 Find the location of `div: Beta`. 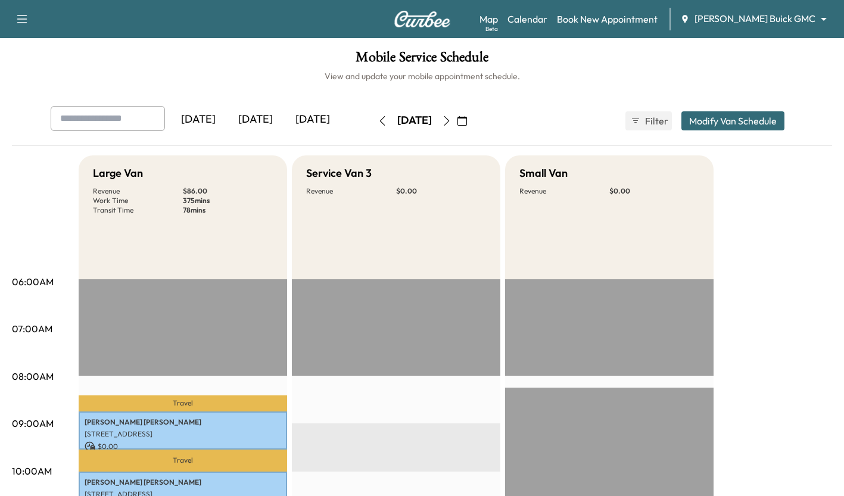

div: Beta is located at coordinates (491, 29).